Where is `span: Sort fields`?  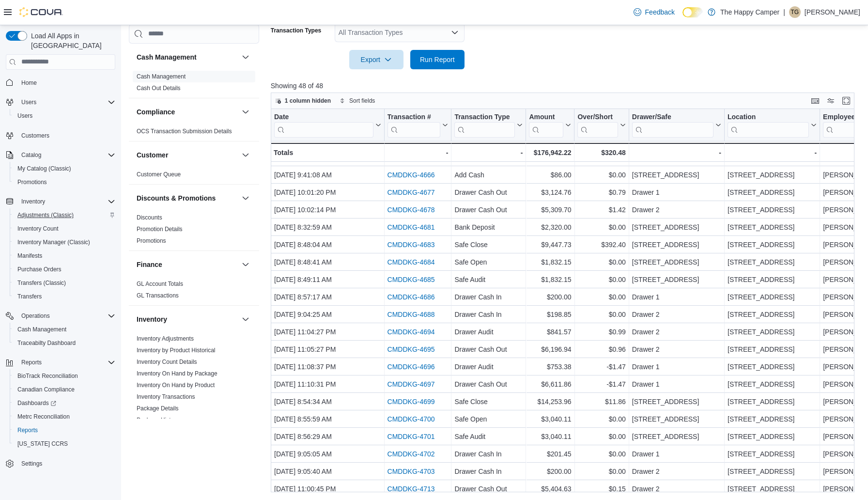 span: Sort fields is located at coordinates (362, 101).